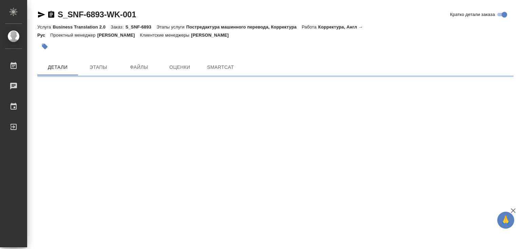  Describe the element at coordinates (58, 67) in the screenshot. I see `span: Детали` at that location.